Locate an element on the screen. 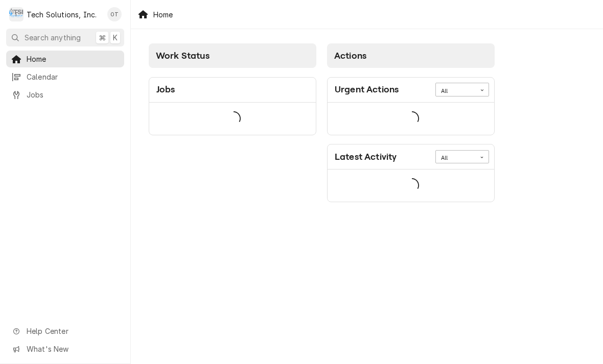 The height and width of the screenshot is (364, 603). div: OT is located at coordinates (115, 14).